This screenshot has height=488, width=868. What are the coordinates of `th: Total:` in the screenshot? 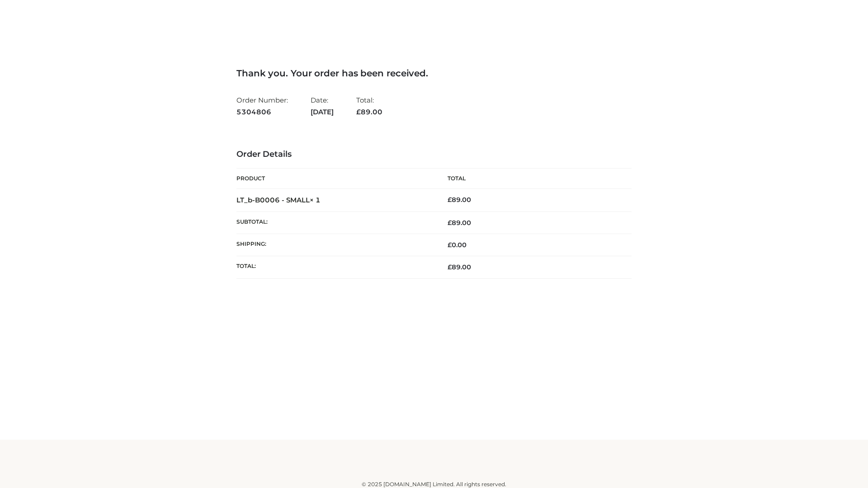 It's located at (335, 267).